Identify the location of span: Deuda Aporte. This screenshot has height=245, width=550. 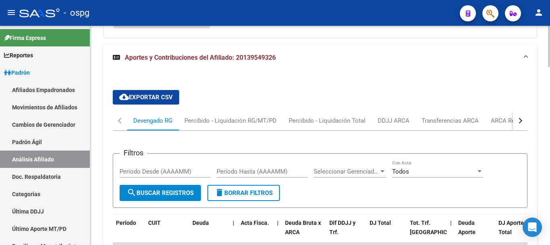
(467, 227).